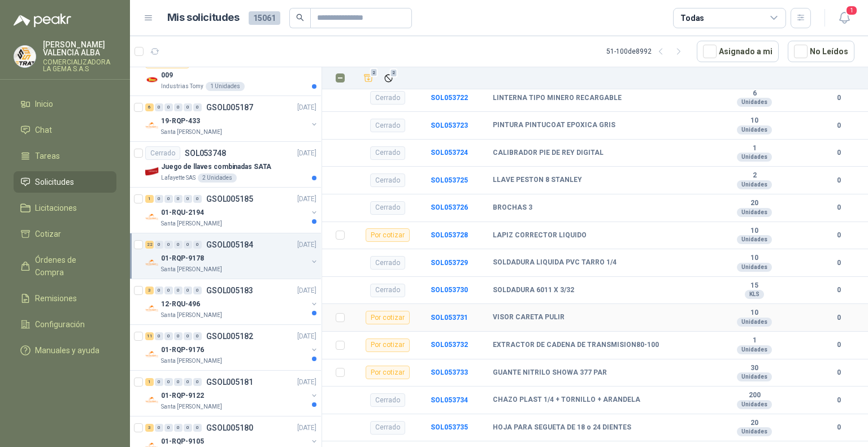 This screenshot has width=868, height=447. What do you see at coordinates (48, 234) in the screenshot?
I see `span: Cotizar` at bounding box center [48, 234].